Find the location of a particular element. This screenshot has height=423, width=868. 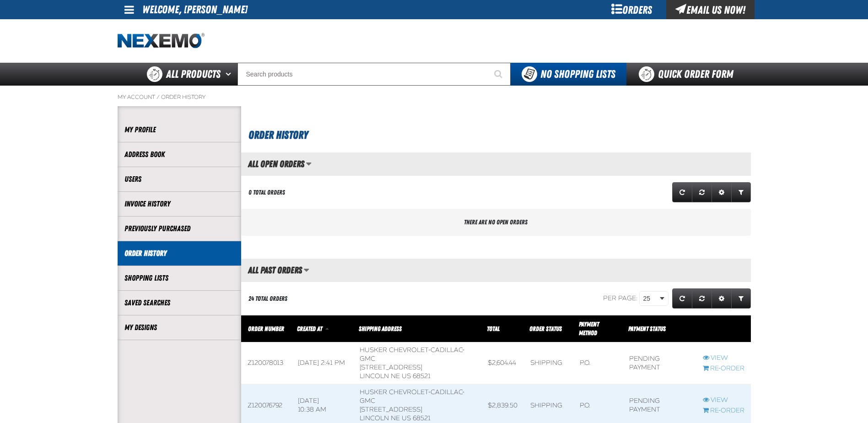

span: Per page: is located at coordinates (621, 298).